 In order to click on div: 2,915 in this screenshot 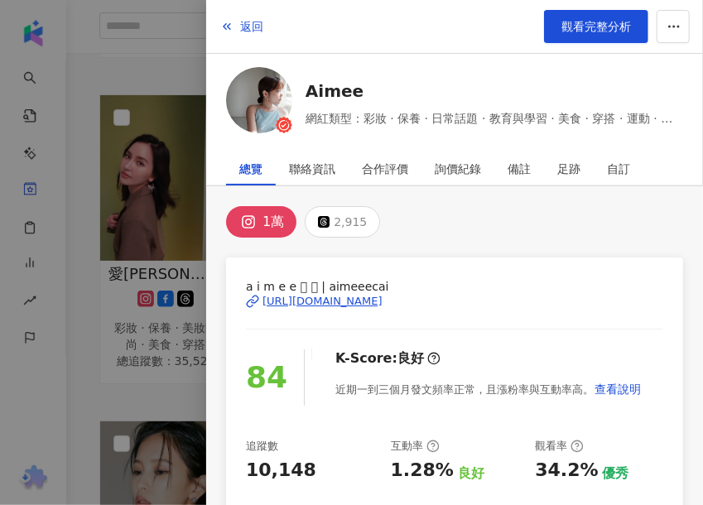, I will do `click(350, 222)`.